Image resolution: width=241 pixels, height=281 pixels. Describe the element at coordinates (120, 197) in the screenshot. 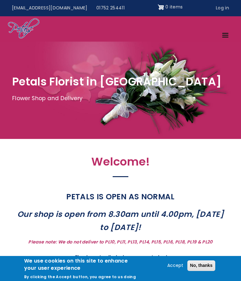

I see `strong: PETALS IS OPEN AS NORMAL` at that location.